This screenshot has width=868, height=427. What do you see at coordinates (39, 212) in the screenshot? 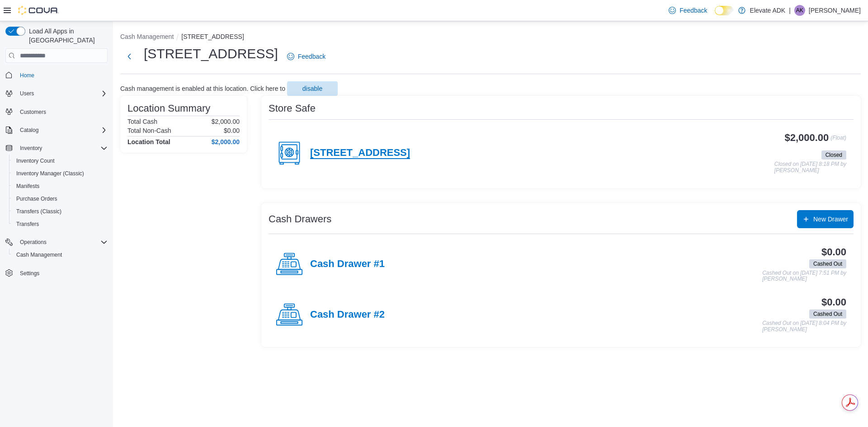
I see `a: Transfers (Classic)` at bounding box center [39, 212].